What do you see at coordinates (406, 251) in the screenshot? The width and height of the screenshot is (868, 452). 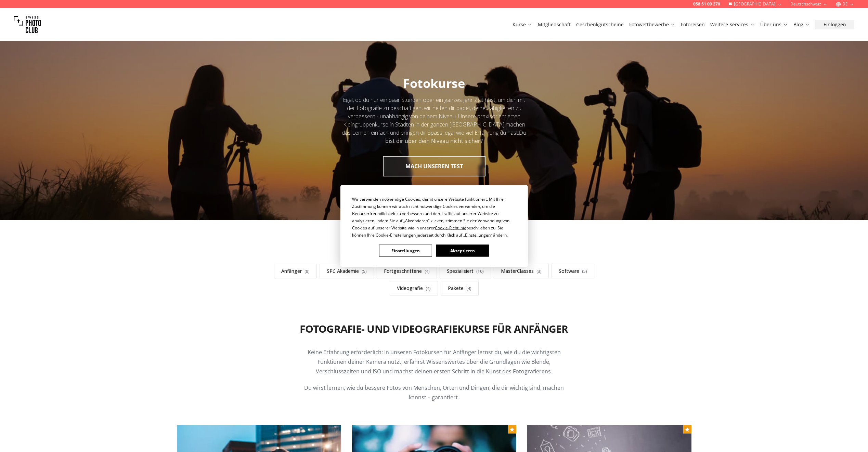 I see `button: Einstellungen` at bounding box center [406, 251].